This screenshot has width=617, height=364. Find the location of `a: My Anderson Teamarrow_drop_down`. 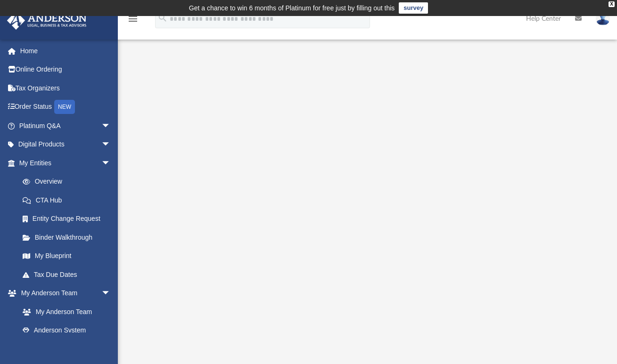

a: My Anderson Teamarrow_drop_down is located at coordinates (63, 293).